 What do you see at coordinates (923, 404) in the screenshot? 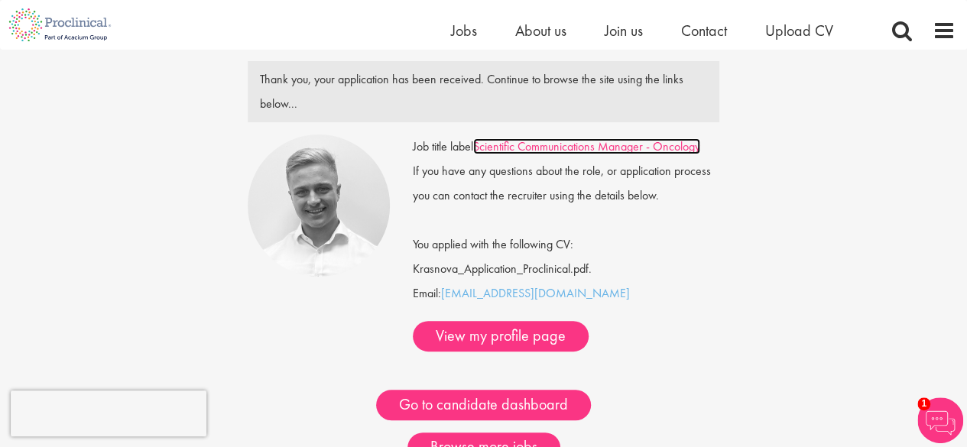
I see `span: 1` at bounding box center [923, 404].